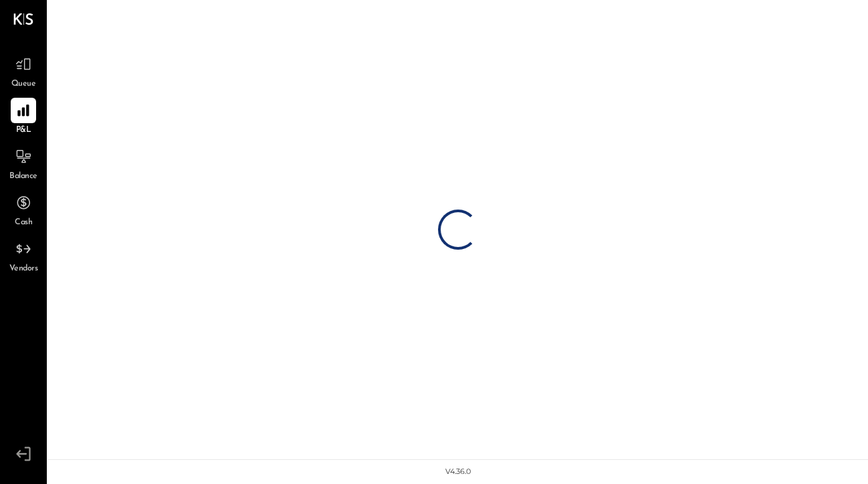  I want to click on a: P&L, so click(23, 117).